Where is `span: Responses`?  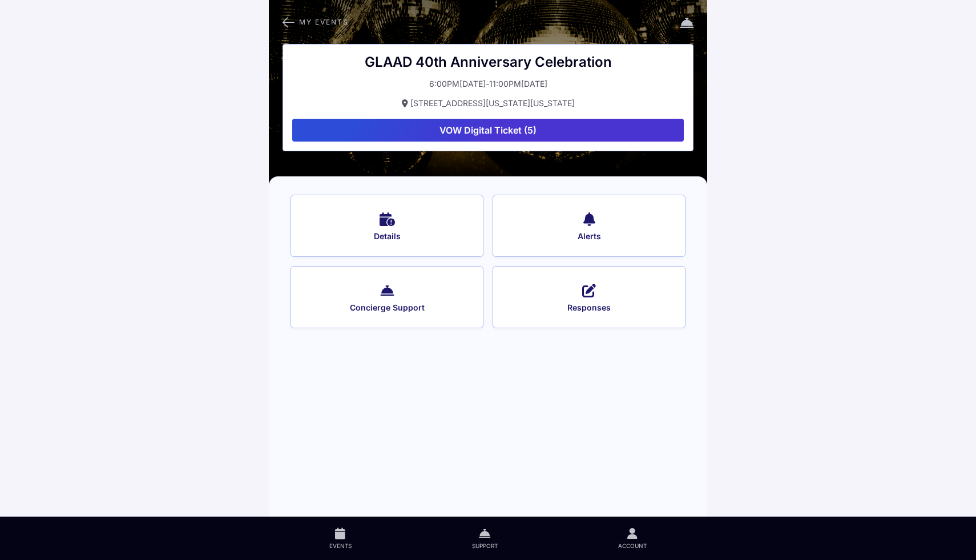
span: Responses is located at coordinates (589, 307).